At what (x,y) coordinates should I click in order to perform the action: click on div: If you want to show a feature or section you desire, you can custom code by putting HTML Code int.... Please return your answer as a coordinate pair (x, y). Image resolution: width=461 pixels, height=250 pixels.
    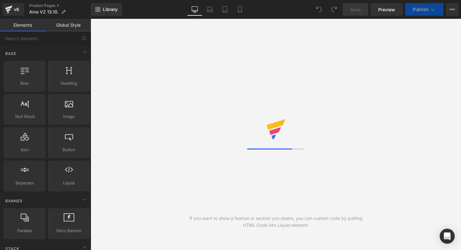
    Looking at the image, I should click on (275, 222).